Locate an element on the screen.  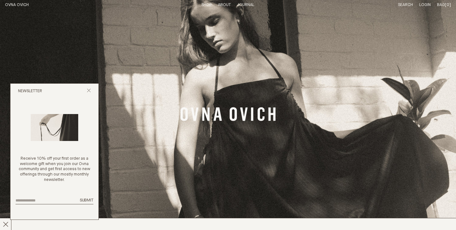
a: Banner Link is located at coordinates (228, 115).